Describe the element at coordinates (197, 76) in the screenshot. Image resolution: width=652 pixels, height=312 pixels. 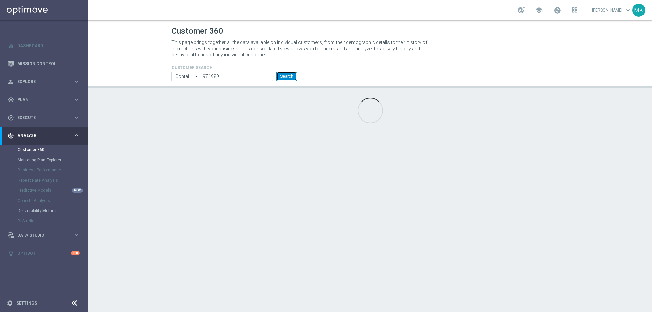
I see `i: arrow_drop_down` at that location.